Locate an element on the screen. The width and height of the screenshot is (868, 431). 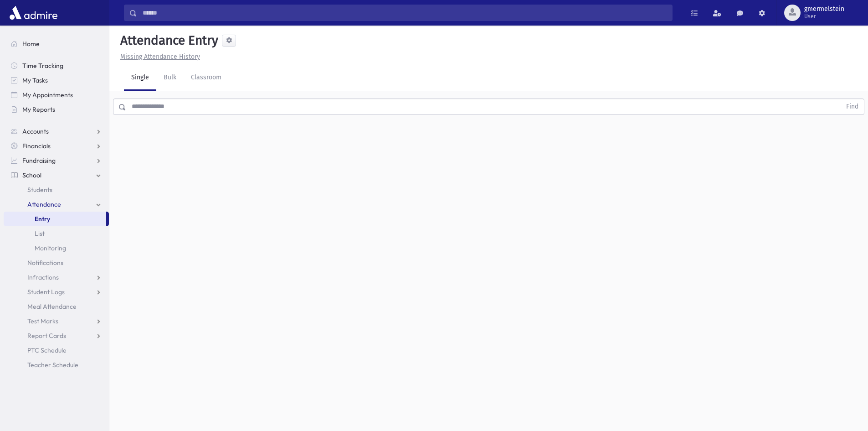
a: Report Cards is located at coordinates (56, 336).